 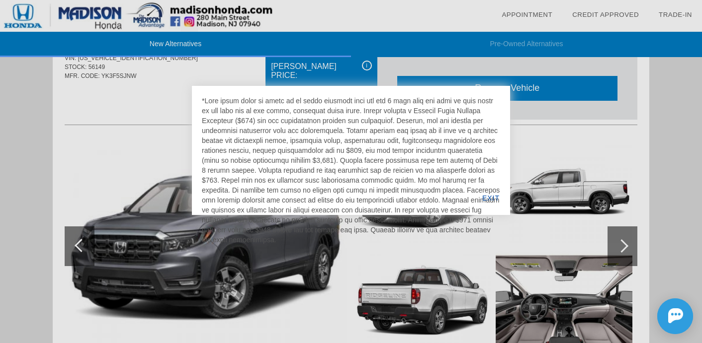 What do you see at coordinates (605, 14) in the screenshot?
I see `a: Credit Approved` at bounding box center [605, 14].